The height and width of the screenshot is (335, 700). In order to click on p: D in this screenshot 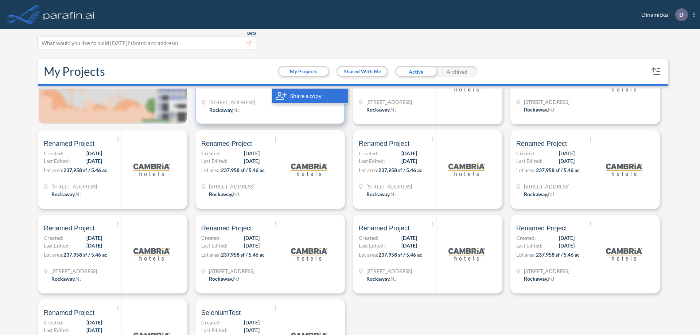, I will do `click(681, 15)`.